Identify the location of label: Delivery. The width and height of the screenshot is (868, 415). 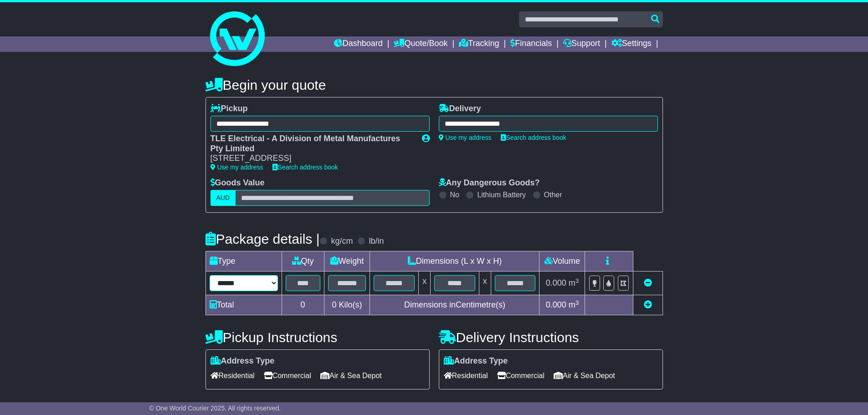
(460, 109).